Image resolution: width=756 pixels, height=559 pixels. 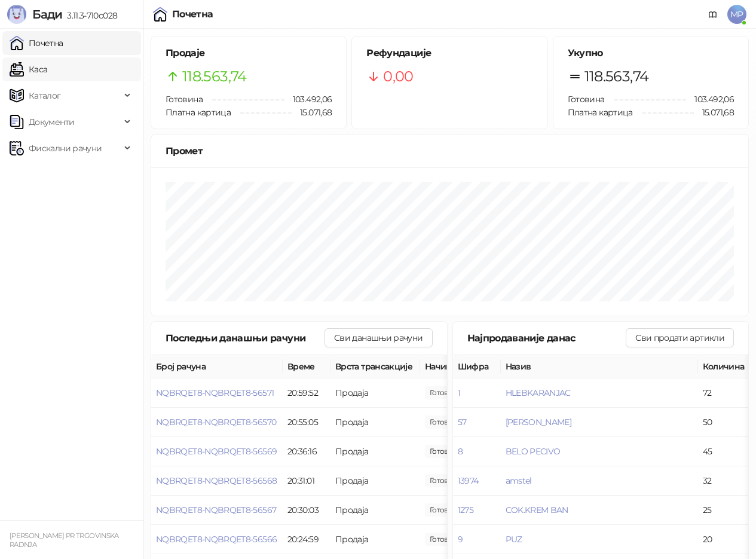 What do you see at coordinates (445, 422) in the screenshot?
I see `span: 450,00` at bounding box center [445, 422].